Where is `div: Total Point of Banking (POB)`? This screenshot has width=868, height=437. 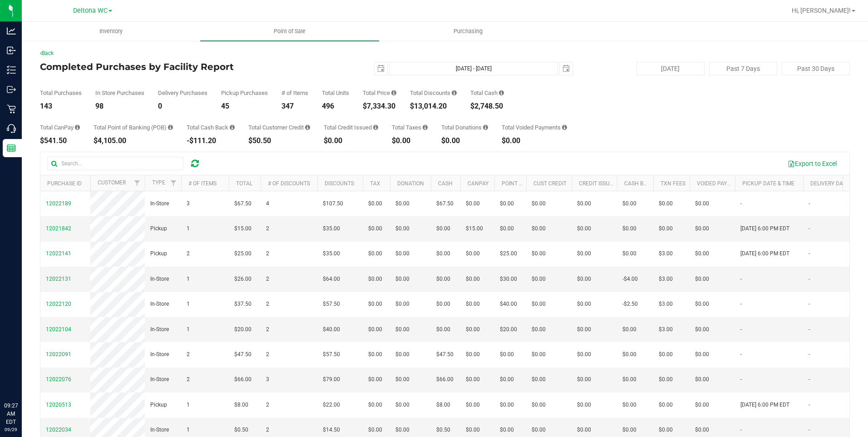
div: Total Point of Banking (POB) is located at coordinates (133, 127).